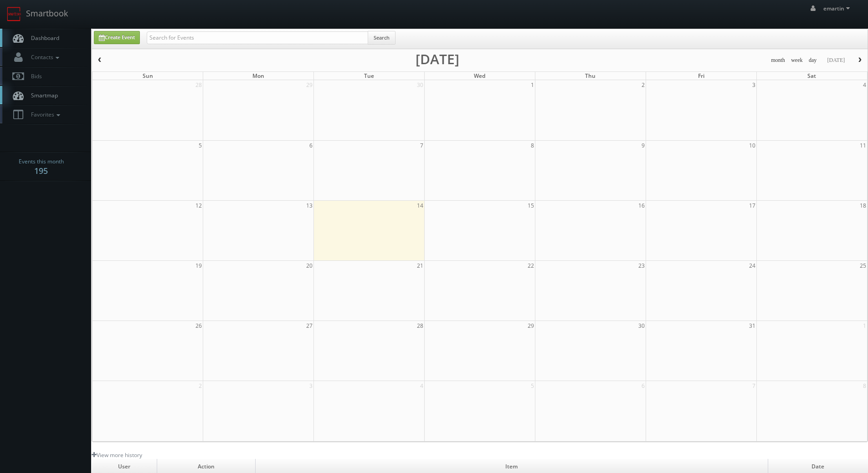 The height and width of the screenshot is (473, 868). Describe the element at coordinates (643, 145) in the screenshot. I see `span: 9` at that location.